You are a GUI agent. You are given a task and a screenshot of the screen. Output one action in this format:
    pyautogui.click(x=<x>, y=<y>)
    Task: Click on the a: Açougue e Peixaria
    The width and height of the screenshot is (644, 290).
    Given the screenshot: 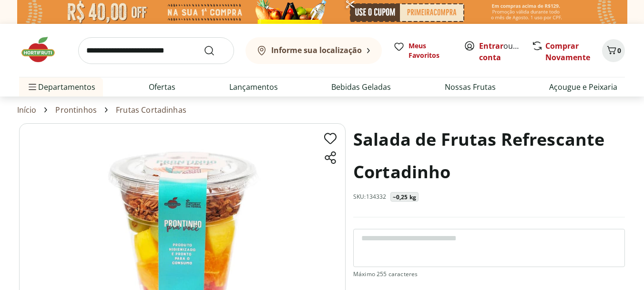 What is the action you would take?
    pyautogui.click(x=583, y=87)
    